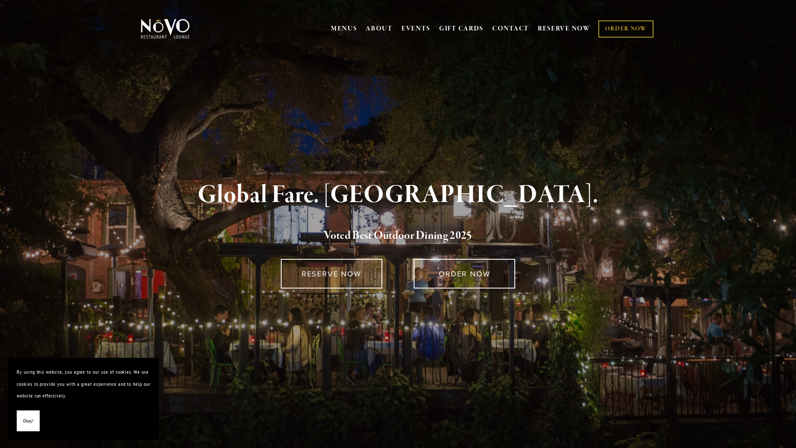 The height and width of the screenshot is (448, 796). Describe the element at coordinates (28, 421) in the screenshot. I see `span: Okay!` at that location.